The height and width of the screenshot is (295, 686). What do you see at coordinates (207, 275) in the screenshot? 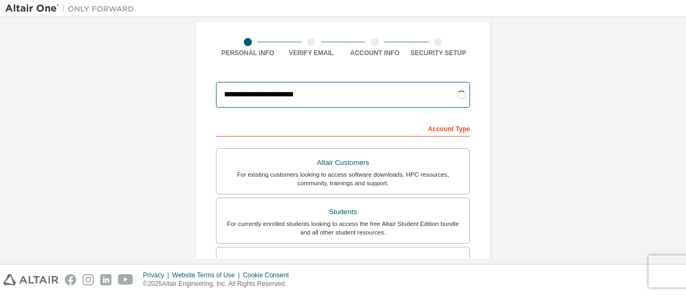
I see `div: Website Terms of Use` at bounding box center [207, 275].